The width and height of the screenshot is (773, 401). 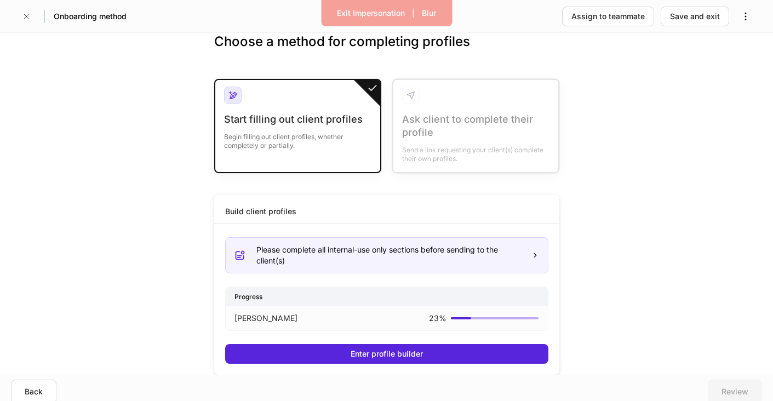 I want to click on div: Build client profiles, so click(x=261, y=212).